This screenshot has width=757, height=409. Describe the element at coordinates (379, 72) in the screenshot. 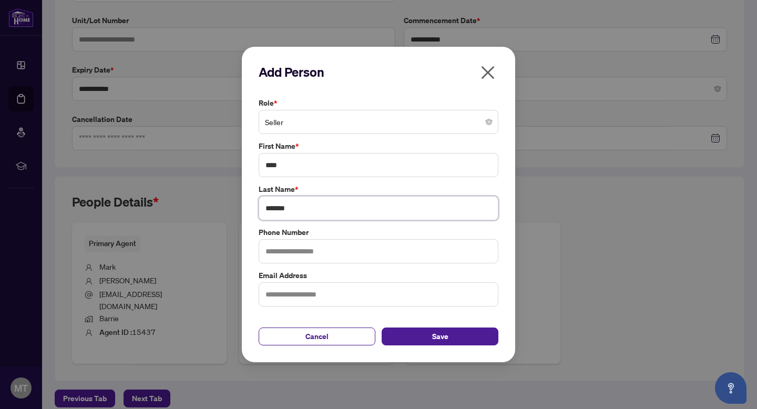

I see `h2: Add Person` at that location.